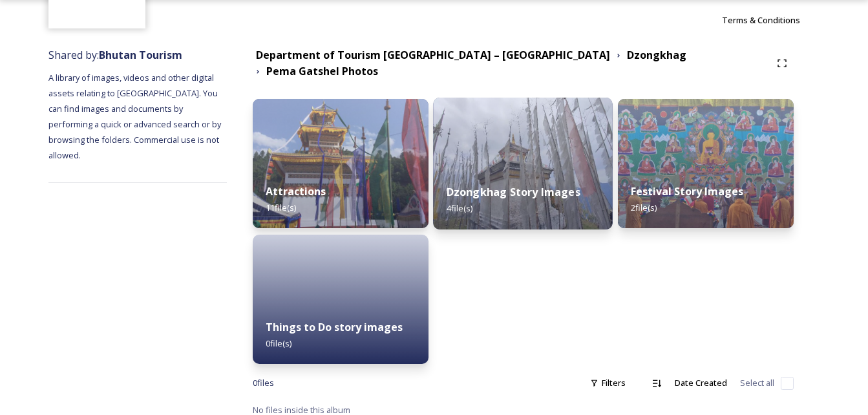  What do you see at coordinates (657, 55) in the screenshot?
I see `strong: Dzongkhag` at bounding box center [657, 55].